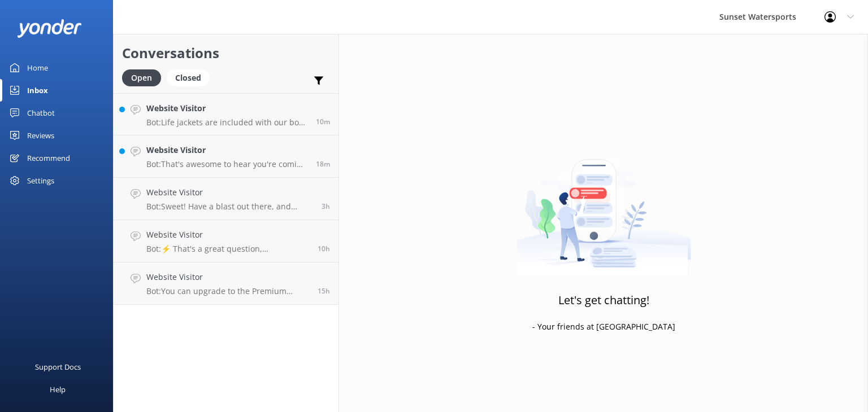 The width and height of the screenshot is (868, 412). What do you see at coordinates (226, 284) in the screenshot?
I see `a: Website VisitorBot:You can upgrade to the Premium Liquor Package for $19.95, which gives you unli...` at bounding box center [226, 284].